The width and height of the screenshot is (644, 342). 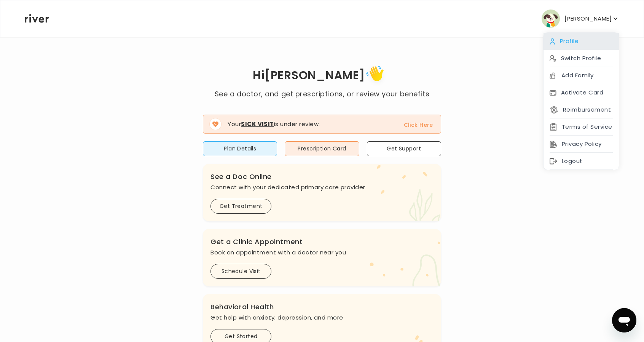 I want to click on div: Terms of Service, so click(x=581, y=127).